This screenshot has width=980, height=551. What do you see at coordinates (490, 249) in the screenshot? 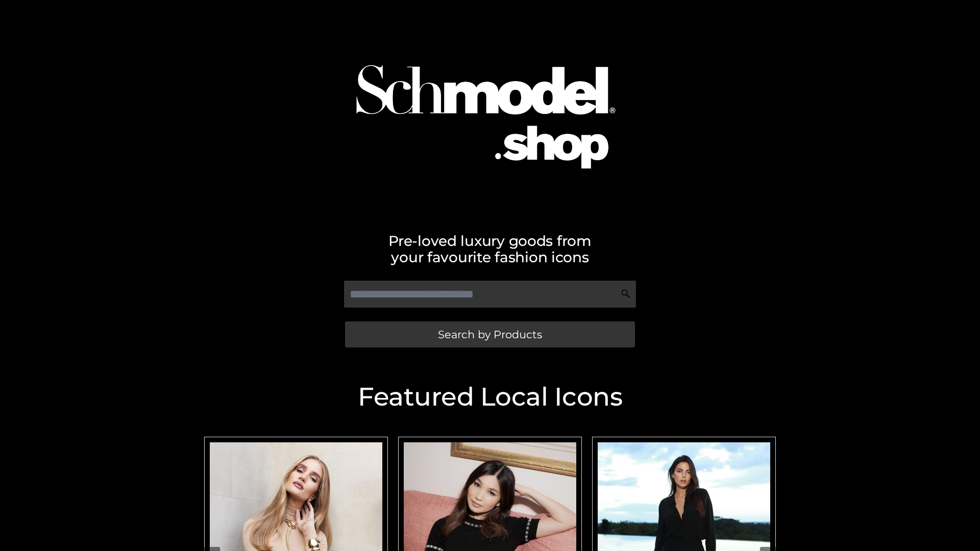
I see `h2: Pre-loved luxury goods from your favourite fashion icons` at bounding box center [490, 249].